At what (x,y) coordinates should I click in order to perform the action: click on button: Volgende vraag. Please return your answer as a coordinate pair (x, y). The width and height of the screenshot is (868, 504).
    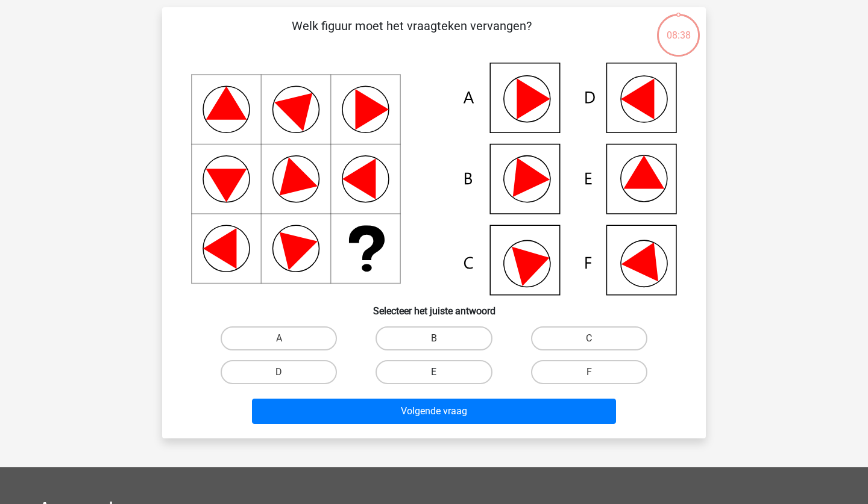
    Looking at the image, I should click on (434, 411).